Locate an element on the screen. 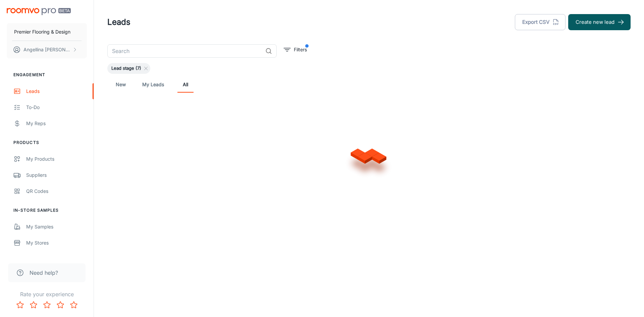  input: Search is located at coordinates (185, 51).